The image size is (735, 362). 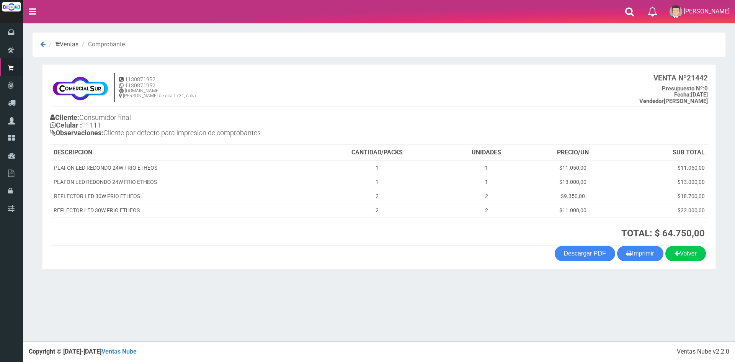 What do you see at coordinates (573, 153) in the screenshot?
I see `th: PRECIO/UN` at bounding box center [573, 153].